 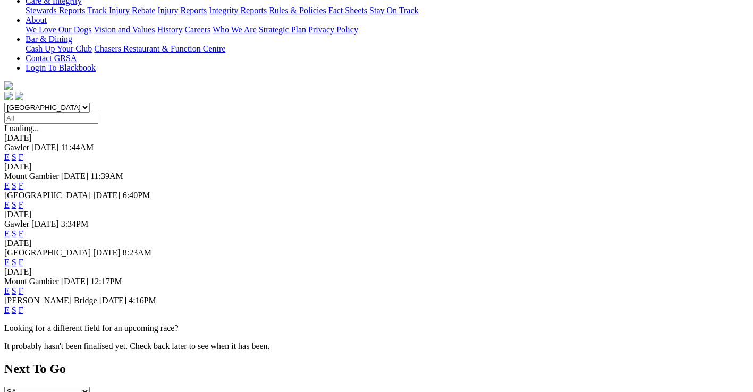 What do you see at coordinates (238, 10) in the screenshot?
I see `a: Integrity Reports` at bounding box center [238, 10].